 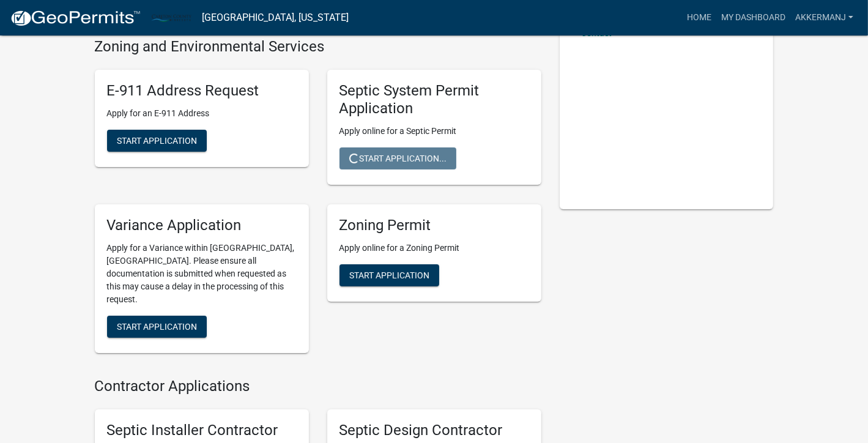 I want to click on a: Akkermanj, so click(x=823, y=18).